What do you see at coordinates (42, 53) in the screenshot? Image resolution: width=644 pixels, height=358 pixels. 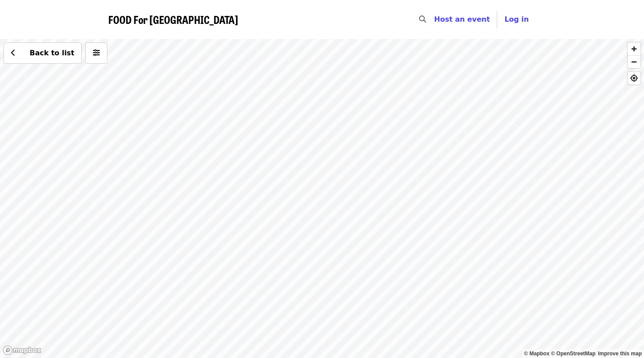 I see `button: Back to list` at bounding box center [42, 53].